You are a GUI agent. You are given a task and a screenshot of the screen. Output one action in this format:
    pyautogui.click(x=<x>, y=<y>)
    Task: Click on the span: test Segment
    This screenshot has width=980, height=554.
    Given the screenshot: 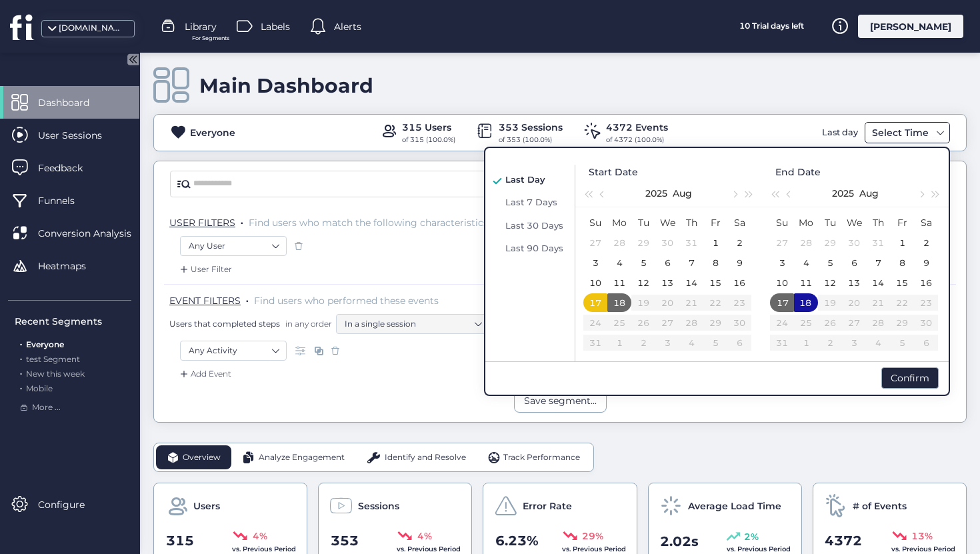 What is the action you would take?
    pyautogui.click(x=53, y=359)
    